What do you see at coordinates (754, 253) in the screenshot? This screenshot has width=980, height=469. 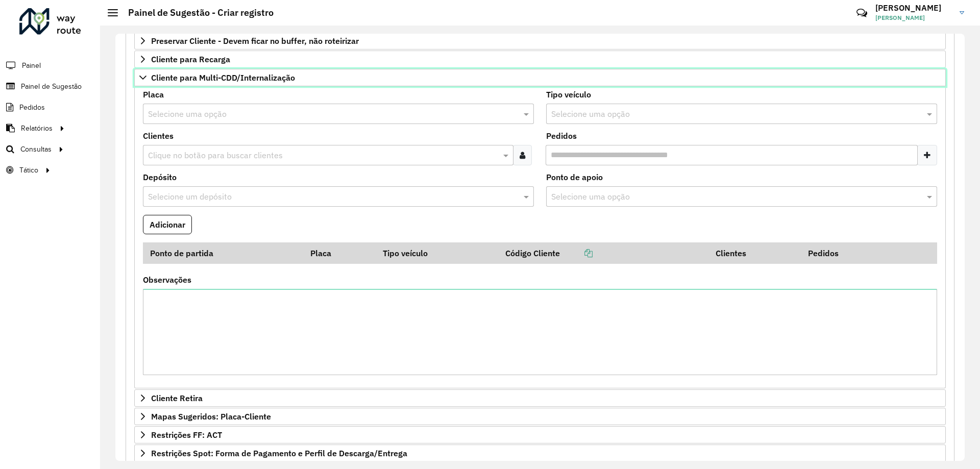 I see `th: Clientes` at bounding box center [754, 253].